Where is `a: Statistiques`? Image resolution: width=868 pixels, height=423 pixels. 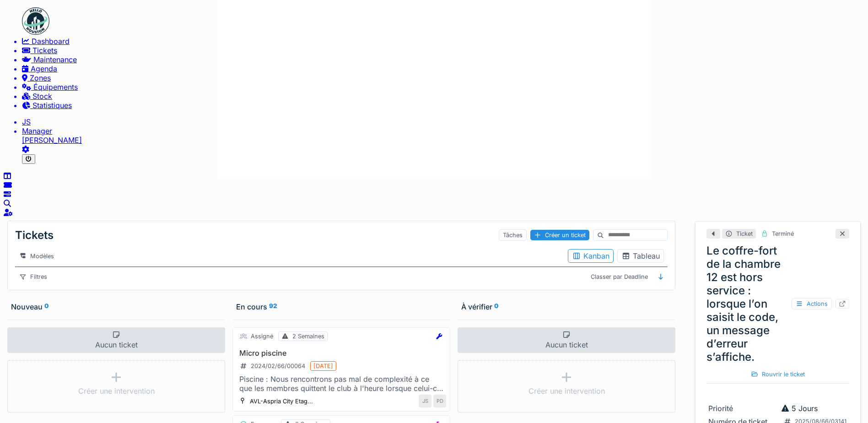
a: Statistiques is located at coordinates (443, 105).